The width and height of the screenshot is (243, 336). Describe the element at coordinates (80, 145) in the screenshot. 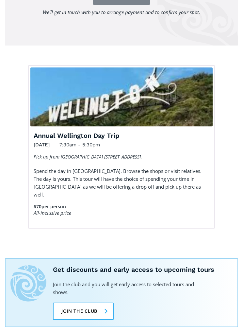

I see `div: 7:30am - 5:30pm` at that location.